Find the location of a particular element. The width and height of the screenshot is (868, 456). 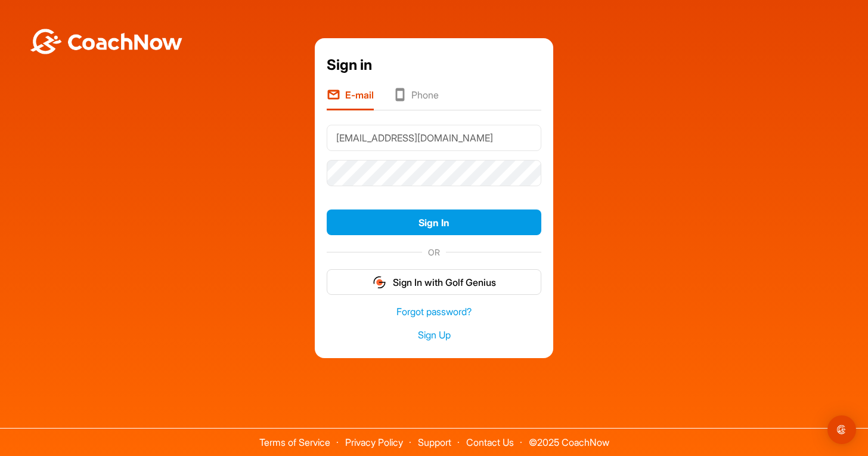

div: Open Intercom Messenger is located at coordinates (842, 430).